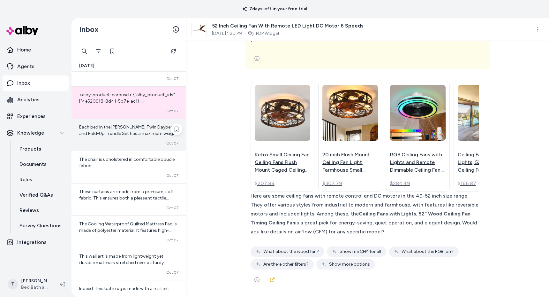  What do you see at coordinates (286, 264) in the screenshot?
I see `span: Are there other filters?` at bounding box center [286, 264].